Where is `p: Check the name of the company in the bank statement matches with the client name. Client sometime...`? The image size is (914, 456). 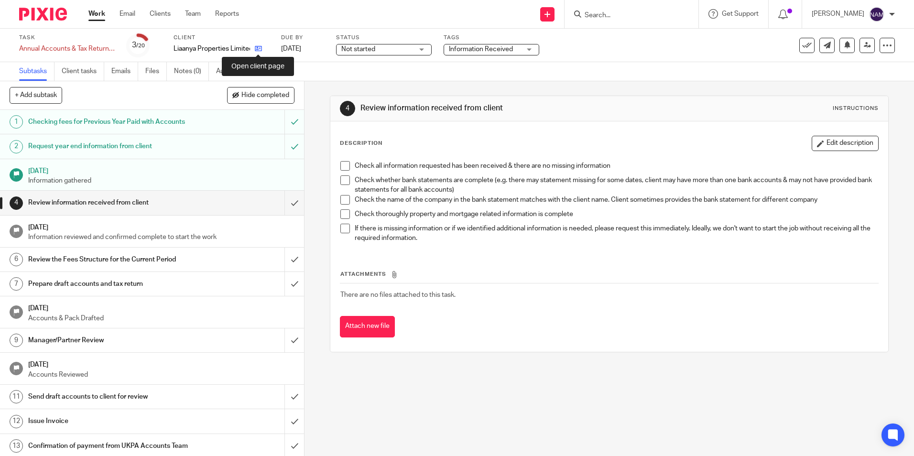 p: Check the name of the company in the bank statement matches with the client name. Client sometime... is located at coordinates (616, 200).